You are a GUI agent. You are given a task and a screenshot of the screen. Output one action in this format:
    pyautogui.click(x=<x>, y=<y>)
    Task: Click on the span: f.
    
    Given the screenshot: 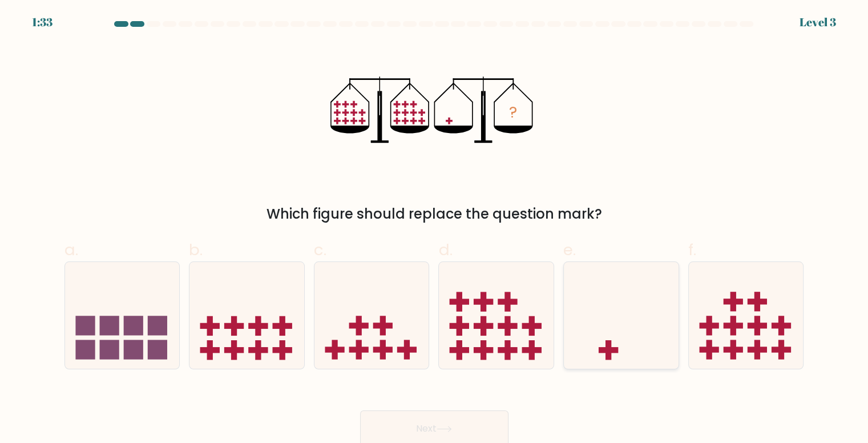 What is the action you would take?
    pyautogui.click(x=692, y=249)
    